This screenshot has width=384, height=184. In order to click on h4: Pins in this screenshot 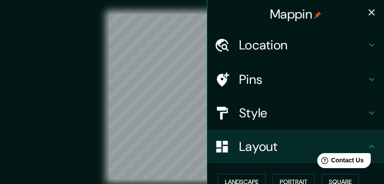, I will do `click(303, 80)`.